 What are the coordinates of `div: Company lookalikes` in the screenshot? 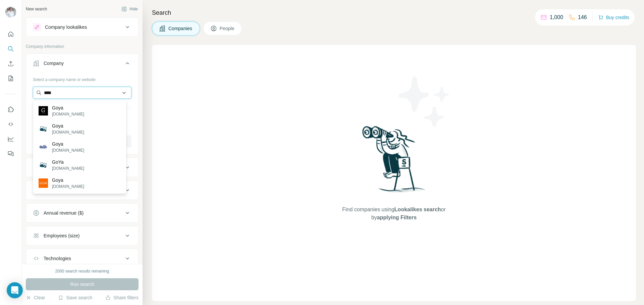 It's located at (66, 27).